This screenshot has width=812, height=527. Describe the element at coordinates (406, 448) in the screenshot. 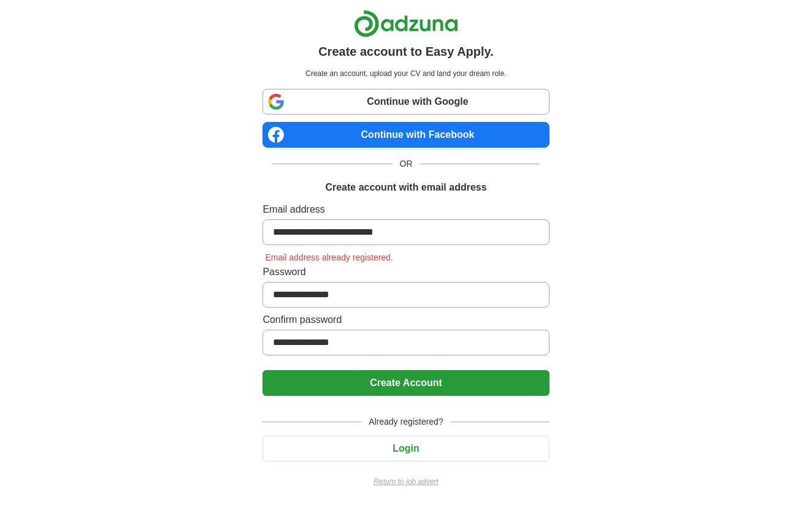

I see `button: Login` at that location.